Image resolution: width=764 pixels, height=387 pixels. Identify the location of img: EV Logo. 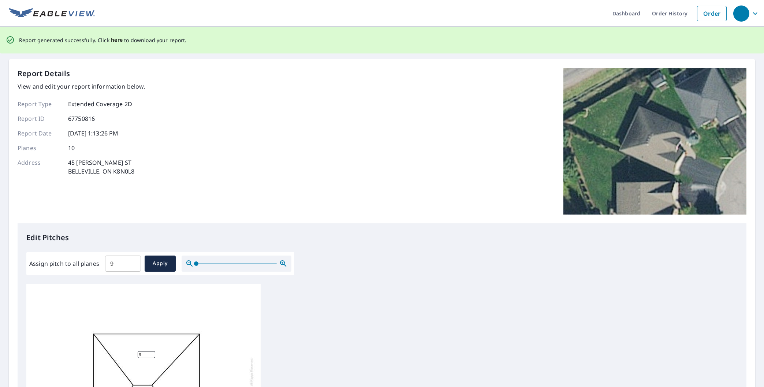
(52, 14).